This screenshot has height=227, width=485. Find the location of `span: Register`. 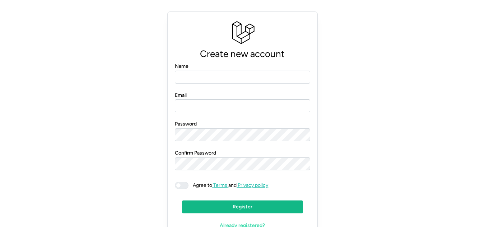

span: Register is located at coordinates (242, 207).